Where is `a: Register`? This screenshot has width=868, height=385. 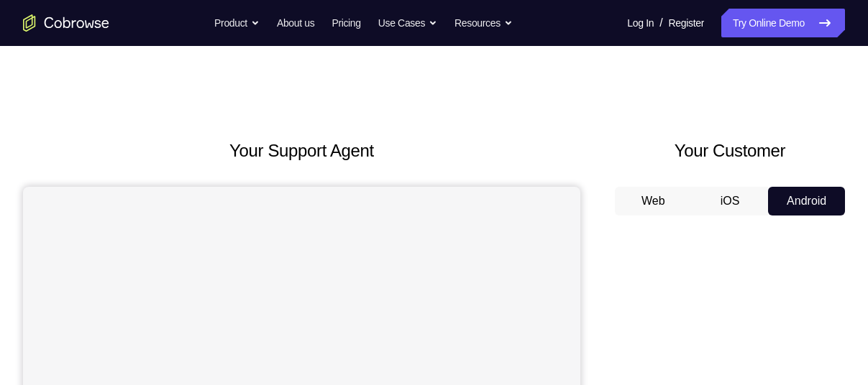
a: Register is located at coordinates (686, 23).